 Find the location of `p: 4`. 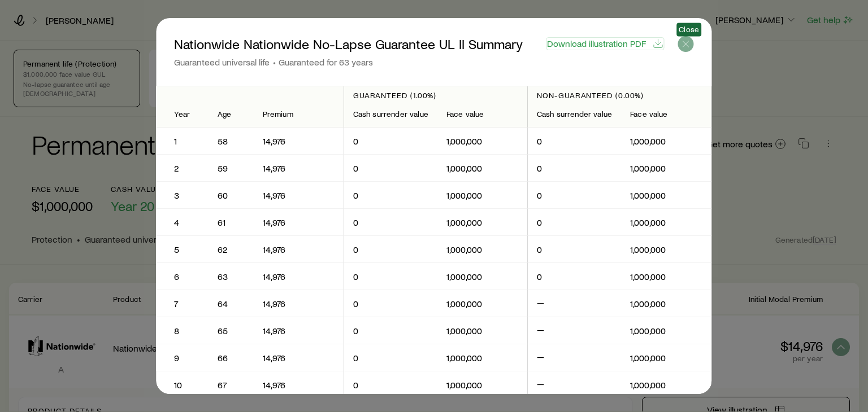

p: 4 is located at coordinates (182, 223).